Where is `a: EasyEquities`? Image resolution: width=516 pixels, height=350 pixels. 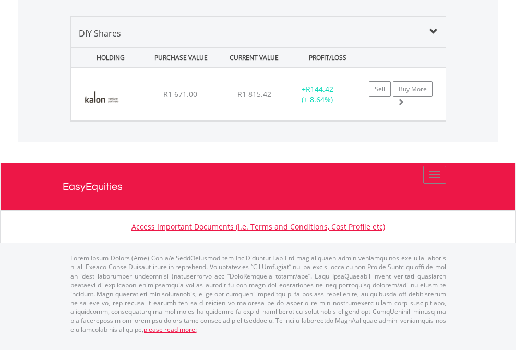 a: EasyEquities is located at coordinates (258, 187).